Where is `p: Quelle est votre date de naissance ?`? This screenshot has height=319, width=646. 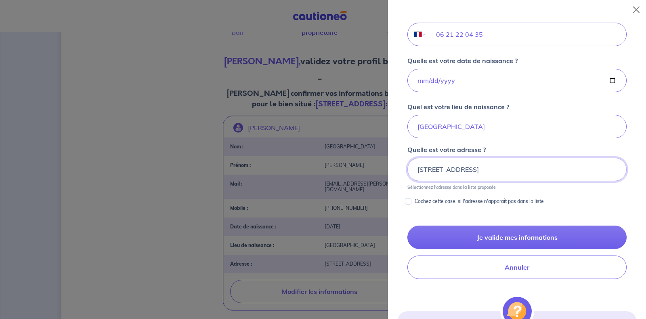
p: Quelle est votre date de naissance ? is located at coordinates (462, 61).